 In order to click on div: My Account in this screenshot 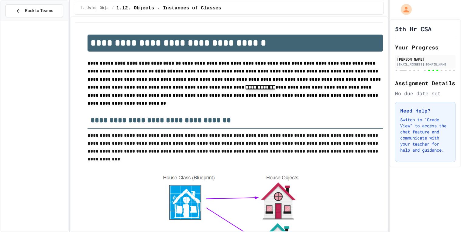, I will do `click(404, 9)`.